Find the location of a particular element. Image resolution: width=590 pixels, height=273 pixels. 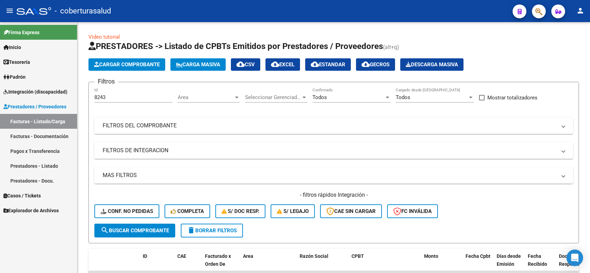

span: Cargar Comprobante is located at coordinates (127, 65).